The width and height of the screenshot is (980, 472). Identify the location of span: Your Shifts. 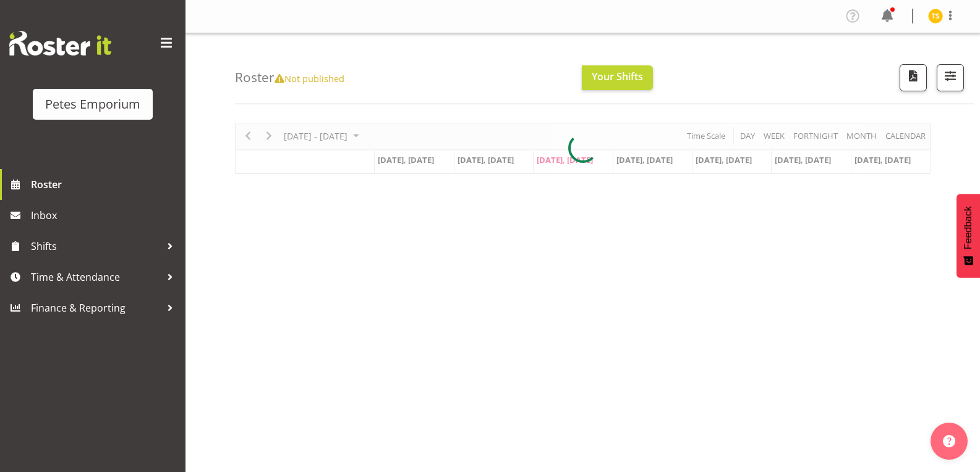
(617, 77).